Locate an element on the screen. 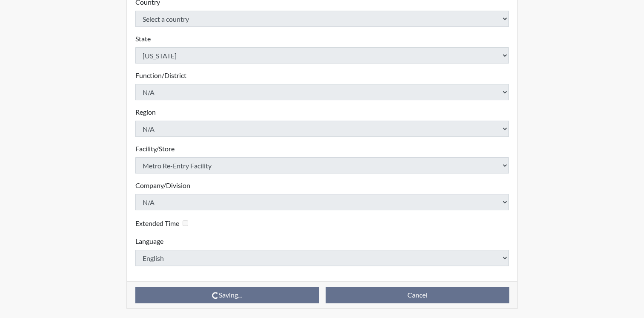  button: Cancel is located at coordinates (418, 294).